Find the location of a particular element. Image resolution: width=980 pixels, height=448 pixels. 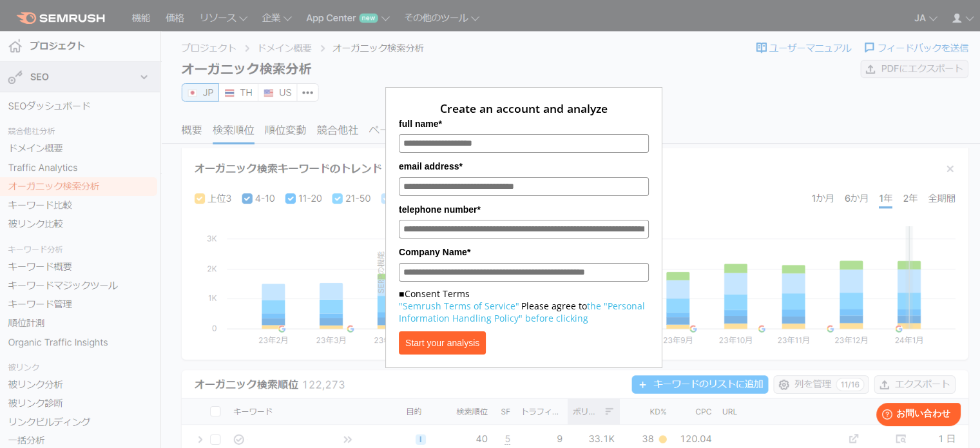

font: ■Consent Terms is located at coordinates (434, 294).